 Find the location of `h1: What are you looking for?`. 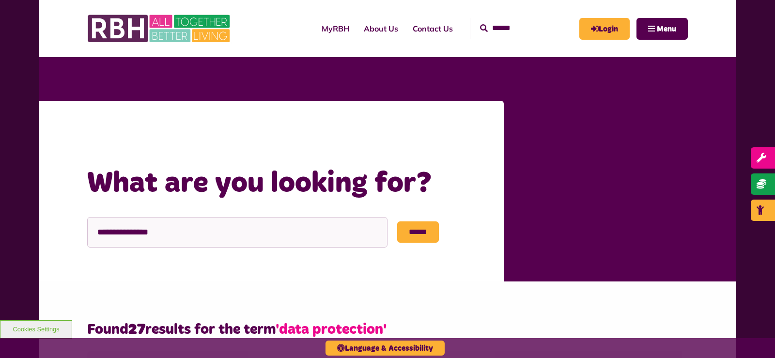

h1: What are you looking for? is located at coordinates (286, 184).